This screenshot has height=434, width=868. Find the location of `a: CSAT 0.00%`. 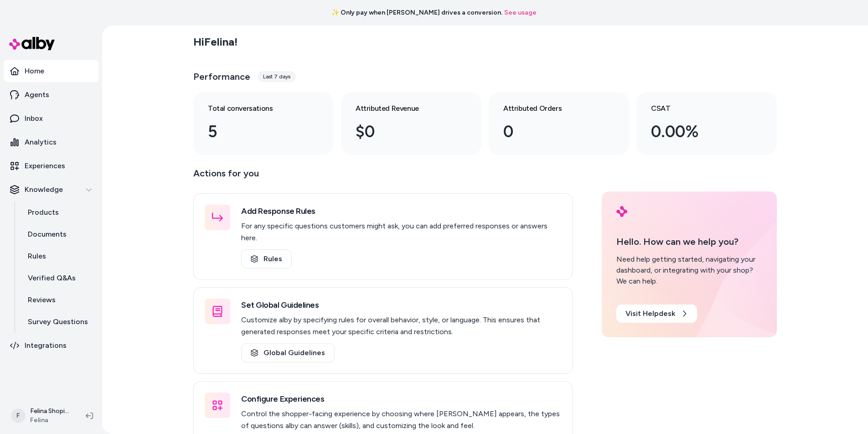

a: CSAT 0.00% is located at coordinates (706, 124).